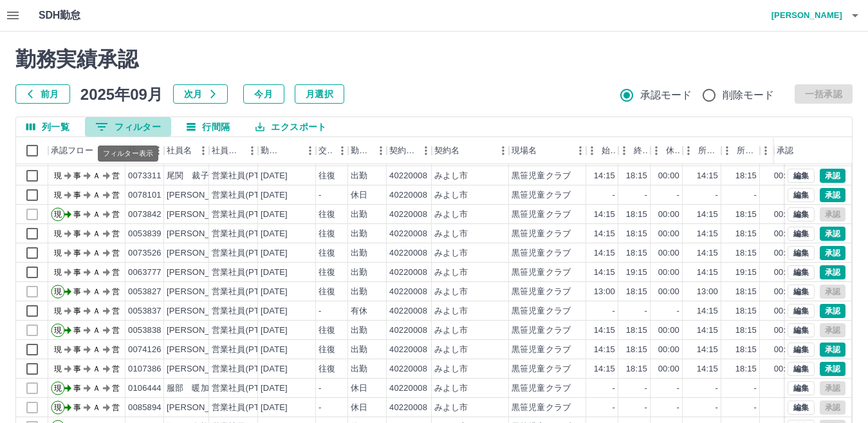  What do you see at coordinates (832, 311) in the screenshot?
I see `button: 承認` at bounding box center [832, 311].